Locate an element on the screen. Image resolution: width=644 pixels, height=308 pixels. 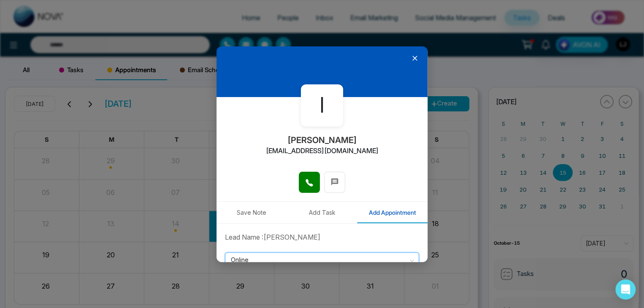
span: l is located at coordinates (322, 105).